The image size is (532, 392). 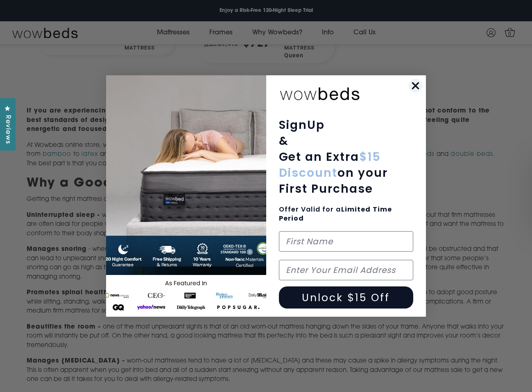 I want to click on span: Reviews, so click(x=8, y=129).